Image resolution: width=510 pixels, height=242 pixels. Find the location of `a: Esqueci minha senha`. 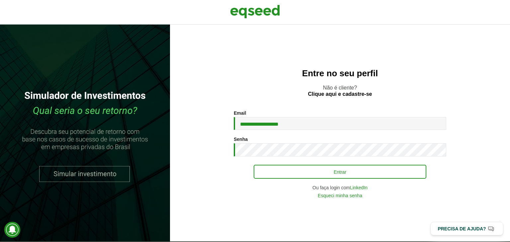

a: Esqueci minha senha is located at coordinates (340, 196).